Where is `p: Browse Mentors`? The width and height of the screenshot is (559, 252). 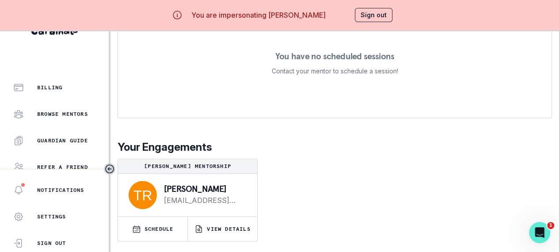
p: Browse Mentors is located at coordinates (62, 114).